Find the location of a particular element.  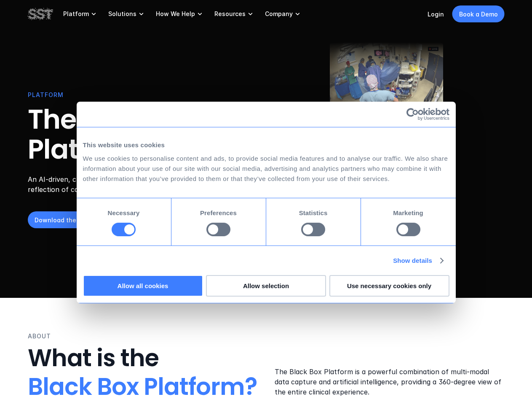

a: Download the Black Box Platform Overview is located at coordinates (99, 220).